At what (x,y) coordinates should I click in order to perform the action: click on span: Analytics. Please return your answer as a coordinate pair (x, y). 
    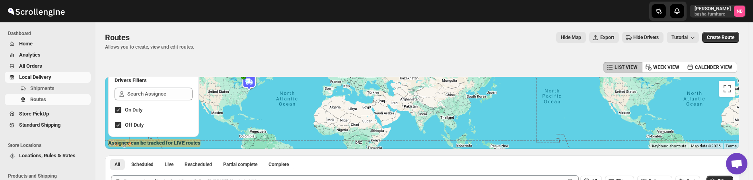
    Looking at the image, I should click on (30, 55).